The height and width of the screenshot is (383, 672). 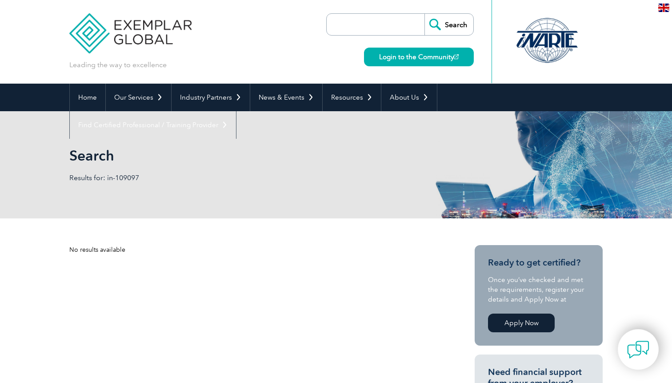 I want to click on a: Find Certified Professional / Training Provider, so click(x=153, y=125).